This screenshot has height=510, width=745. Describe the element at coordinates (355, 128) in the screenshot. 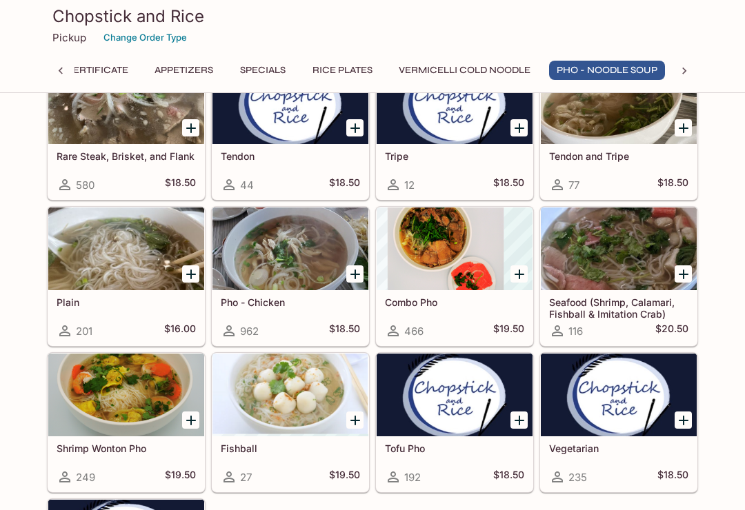

I see `button: Add Tendon` at that location.